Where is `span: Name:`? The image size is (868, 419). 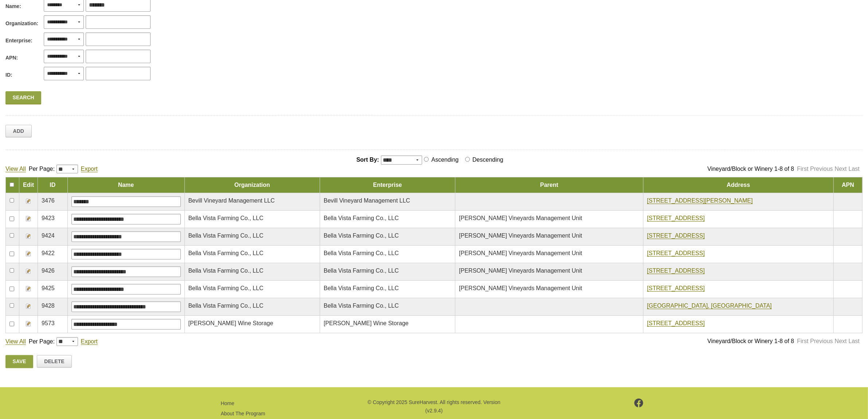 span: Name: is located at coordinates (13, 7).